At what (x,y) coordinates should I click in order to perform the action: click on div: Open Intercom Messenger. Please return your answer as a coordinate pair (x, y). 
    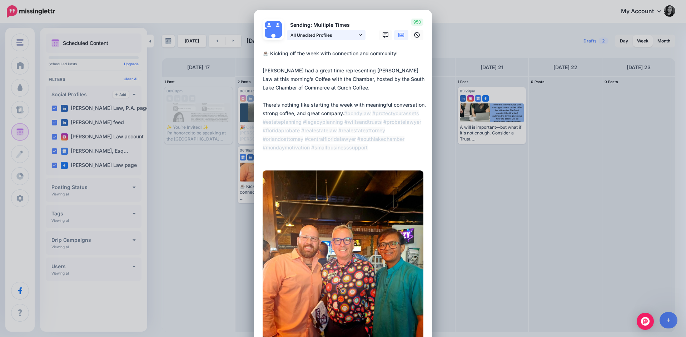
    Looking at the image, I should click on (645, 322).